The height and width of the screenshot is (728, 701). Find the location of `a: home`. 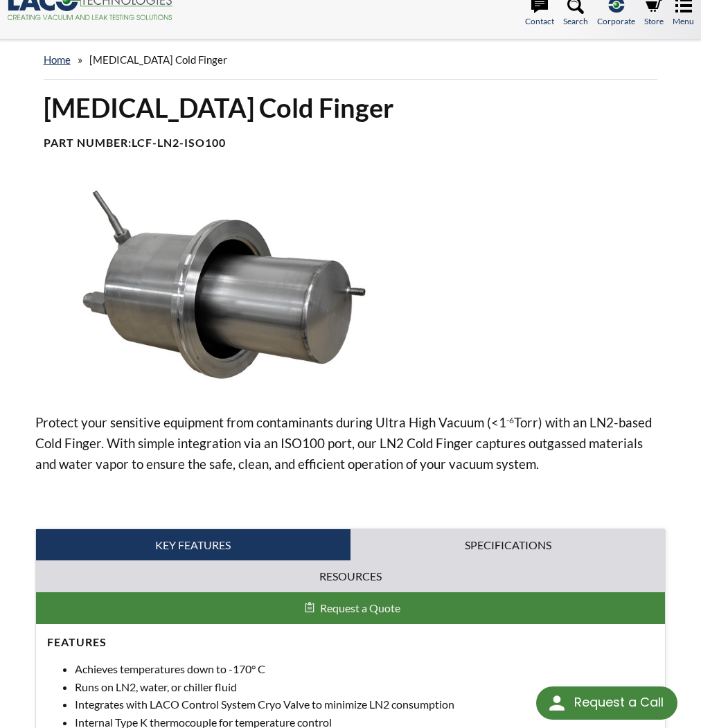

a: home is located at coordinates (57, 60).